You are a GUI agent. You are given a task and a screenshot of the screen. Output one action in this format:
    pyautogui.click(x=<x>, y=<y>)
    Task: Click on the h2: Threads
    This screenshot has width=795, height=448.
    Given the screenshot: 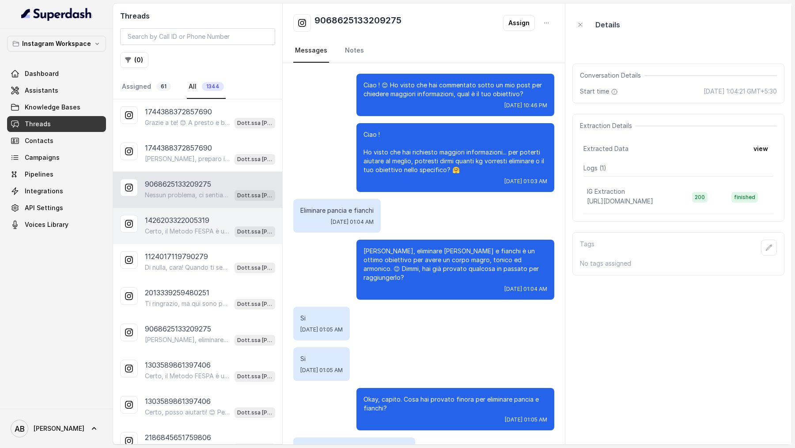 What is the action you would take?
    pyautogui.click(x=197, y=16)
    